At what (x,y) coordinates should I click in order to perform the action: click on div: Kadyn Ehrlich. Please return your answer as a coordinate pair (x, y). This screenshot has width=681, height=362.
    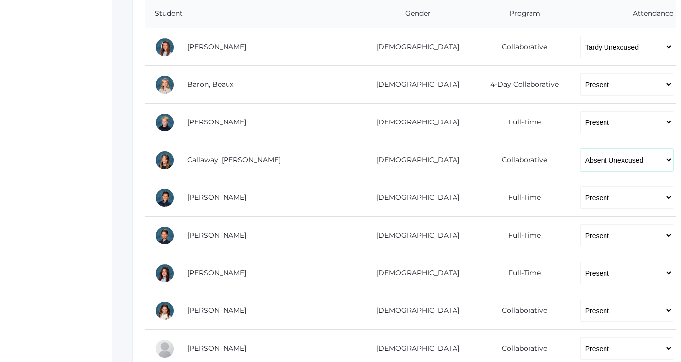
    Looking at the image, I should click on (165, 274).